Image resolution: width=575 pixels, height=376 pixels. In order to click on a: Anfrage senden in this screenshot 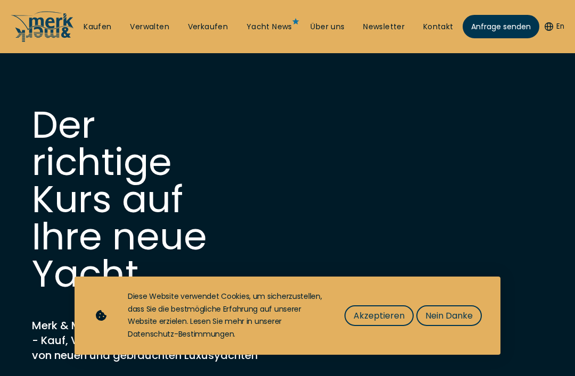, I will do `click(501, 27)`.